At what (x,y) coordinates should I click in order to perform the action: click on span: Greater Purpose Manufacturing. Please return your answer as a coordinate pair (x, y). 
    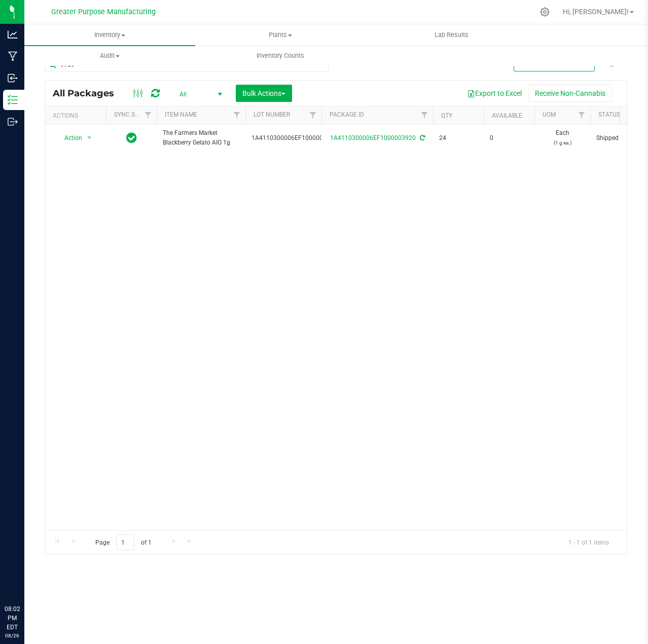
    Looking at the image, I should click on (104, 12).